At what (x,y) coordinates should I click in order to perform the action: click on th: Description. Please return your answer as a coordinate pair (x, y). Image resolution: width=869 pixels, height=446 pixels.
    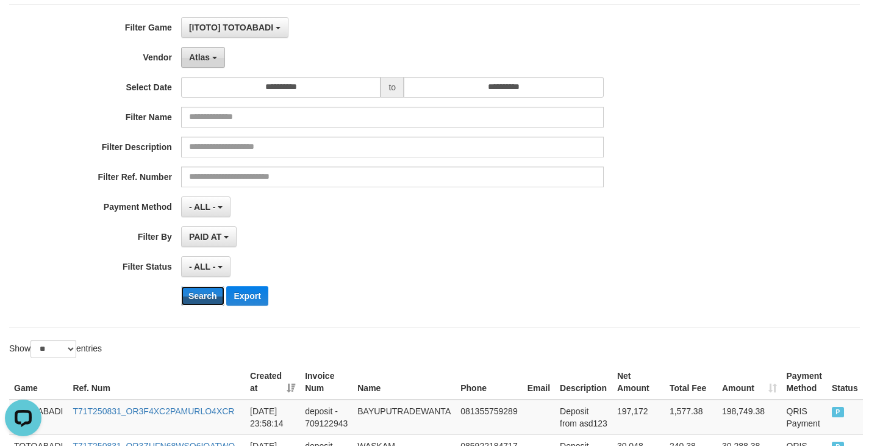
    Looking at the image, I should click on (584, 382).